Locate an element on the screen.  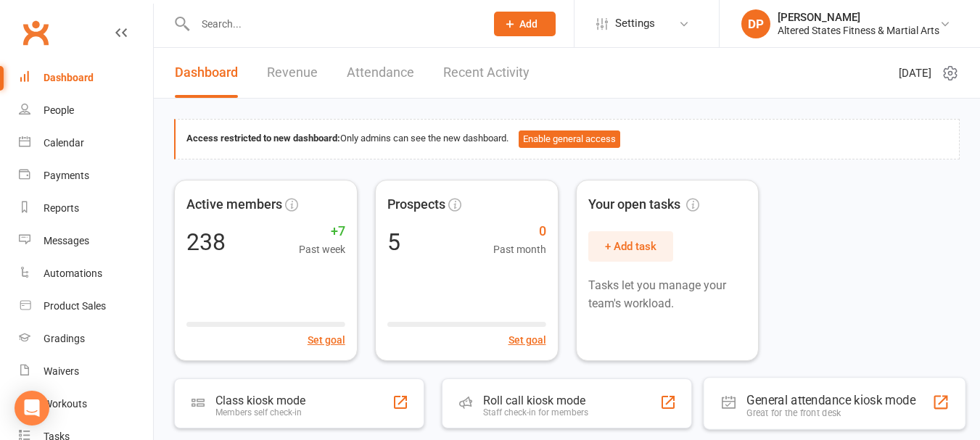
div: 238 is located at coordinates (206, 242).